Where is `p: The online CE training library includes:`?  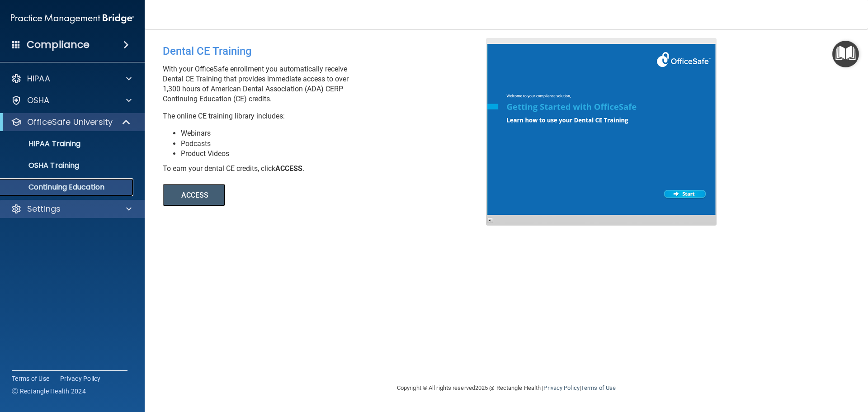 p: The online CE training library includes: is located at coordinates (327, 117).